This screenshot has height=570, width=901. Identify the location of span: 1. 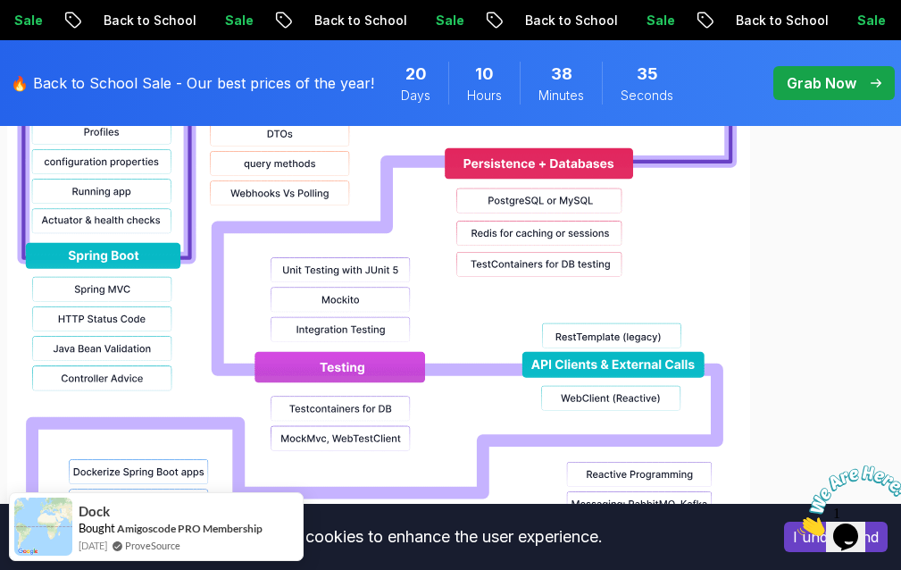
(11, 14).